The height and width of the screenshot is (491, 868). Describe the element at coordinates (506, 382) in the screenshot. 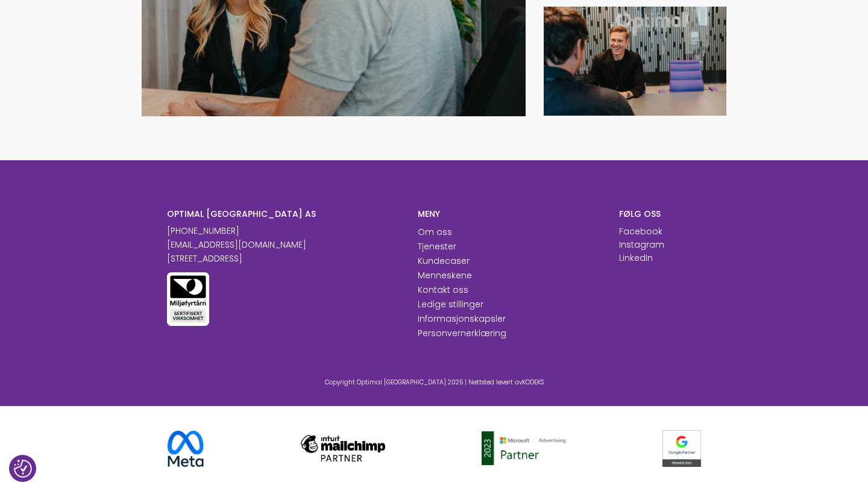

I see `span: Nettsted levert av` at that location.